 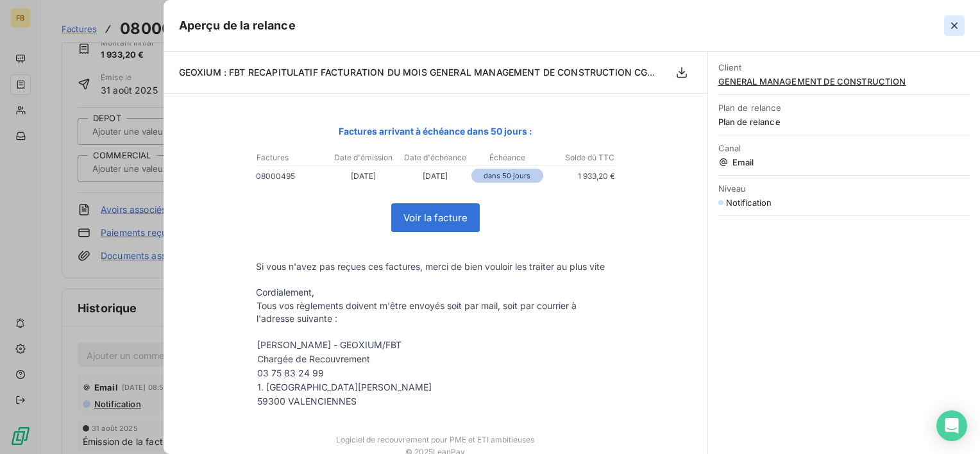 What do you see at coordinates (579, 175) in the screenshot?
I see `p: 1 933,20 €` at bounding box center [579, 175].